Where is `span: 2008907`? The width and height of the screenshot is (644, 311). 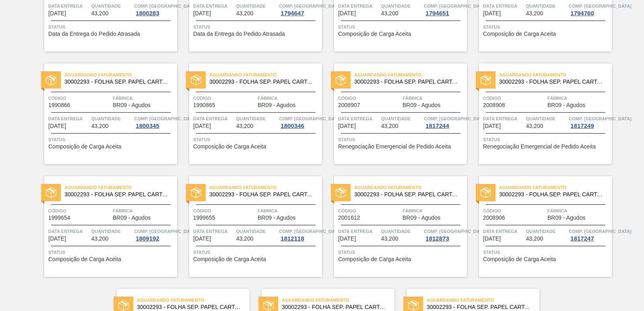
span: 2008907 is located at coordinates (349, 105).